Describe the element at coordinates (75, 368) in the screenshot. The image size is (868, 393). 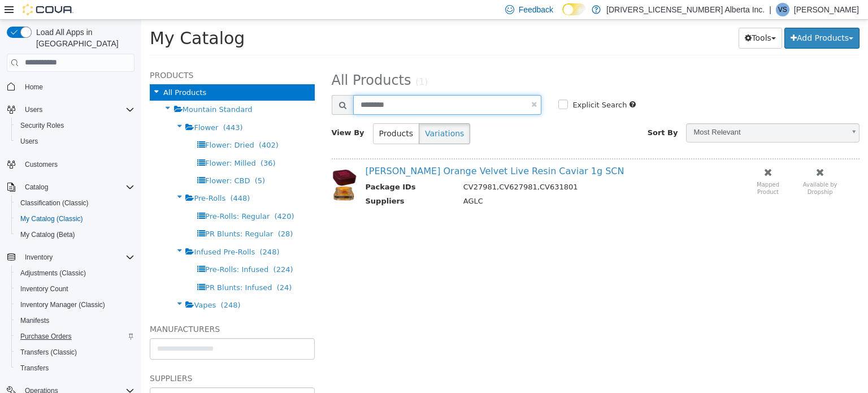
I see `button: Transfers` at that location.